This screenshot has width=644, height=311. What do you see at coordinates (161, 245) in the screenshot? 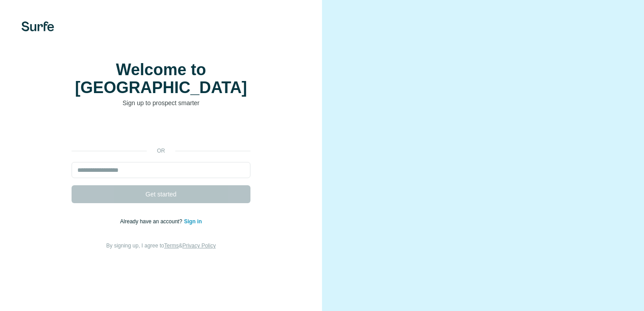
I see `span: By signing up, I agree to &` at bounding box center [161, 245].